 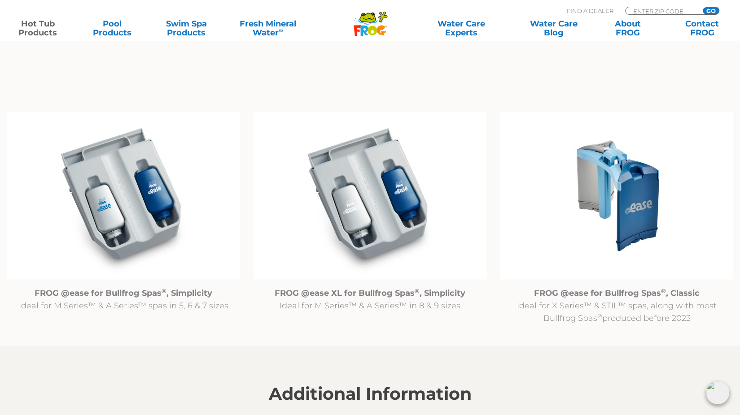 What do you see at coordinates (38, 28) in the screenshot?
I see `a: Hot TubProducts` at bounding box center [38, 28].